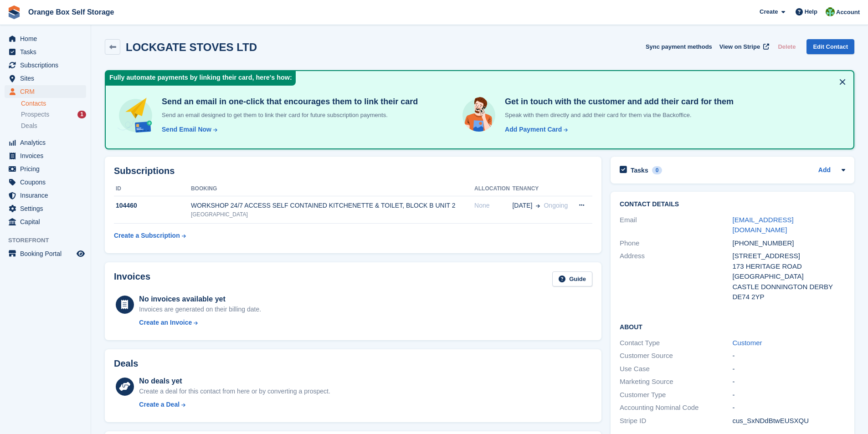  Describe the element at coordinates (191, 47) in the screenshot. I see `h2: LOCKGATE STOVES LTD` at that location.